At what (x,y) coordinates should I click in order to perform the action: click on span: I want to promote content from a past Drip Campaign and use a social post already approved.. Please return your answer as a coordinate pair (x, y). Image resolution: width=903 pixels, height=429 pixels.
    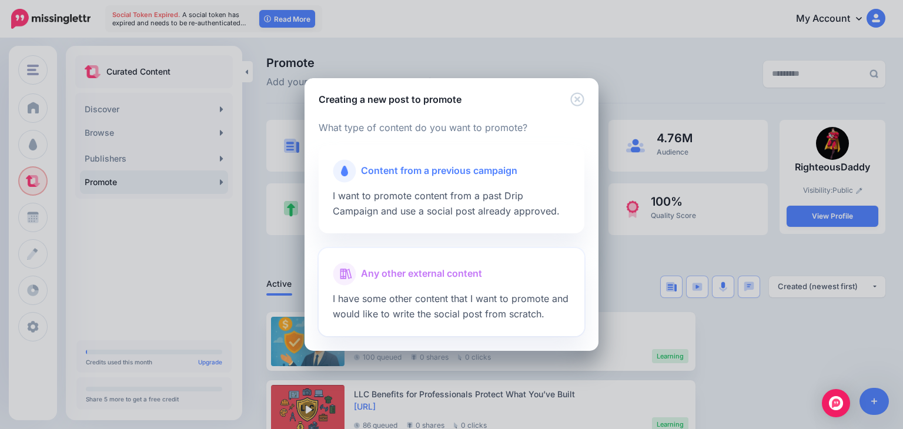
    Looking at the image, I should click on (446, 203).